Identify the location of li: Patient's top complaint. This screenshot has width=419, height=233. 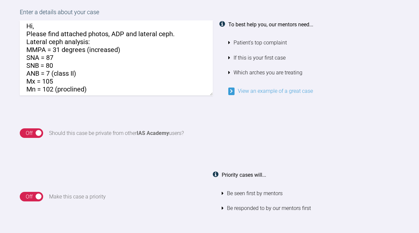
(313, 43).